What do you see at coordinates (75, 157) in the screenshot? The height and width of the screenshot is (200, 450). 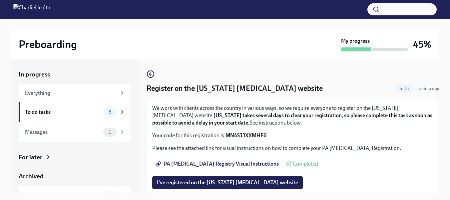 I see `a: For later` at bounding box center [75, 157].